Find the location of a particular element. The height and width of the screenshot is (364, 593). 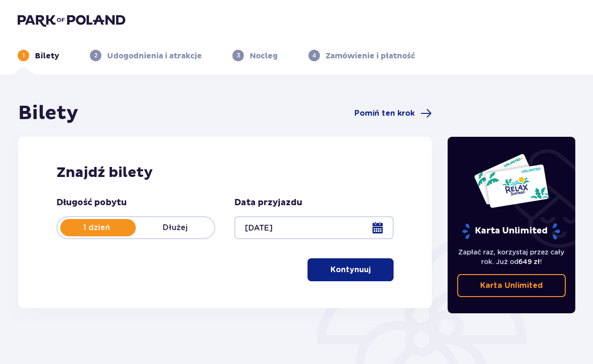

p: 4 is located at coordinates (315, 55).